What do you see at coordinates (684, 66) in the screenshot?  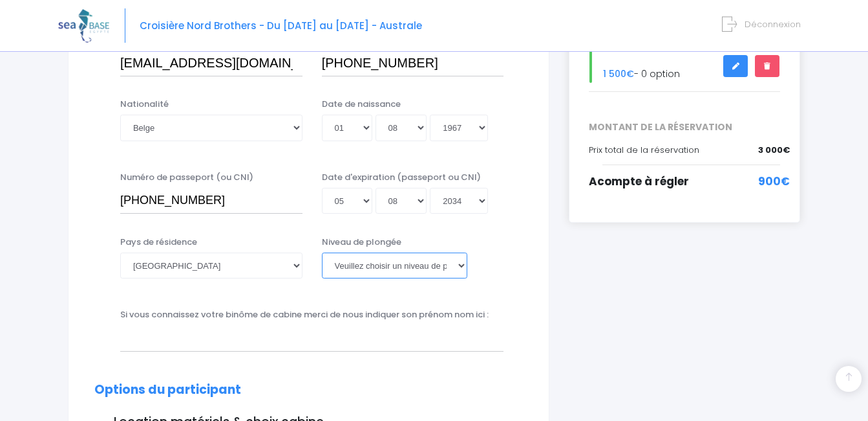 I see `div: - 0 option` at bounding box center [684, 66].